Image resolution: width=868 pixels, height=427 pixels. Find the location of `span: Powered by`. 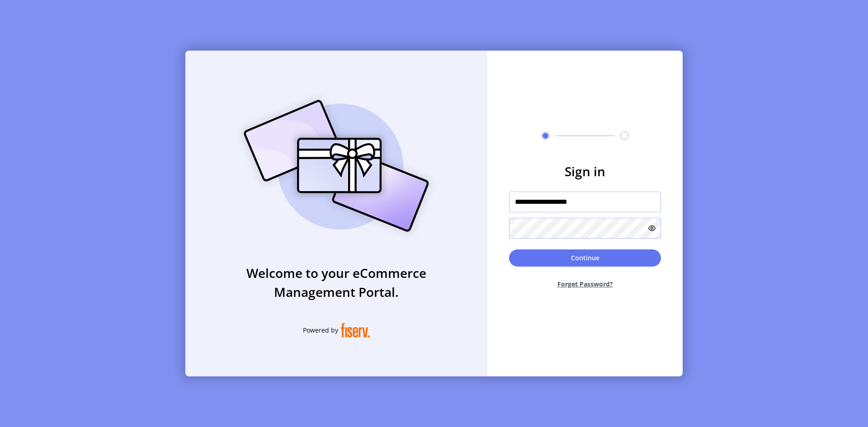

span: Powered by is located at coordinates (321, 330).